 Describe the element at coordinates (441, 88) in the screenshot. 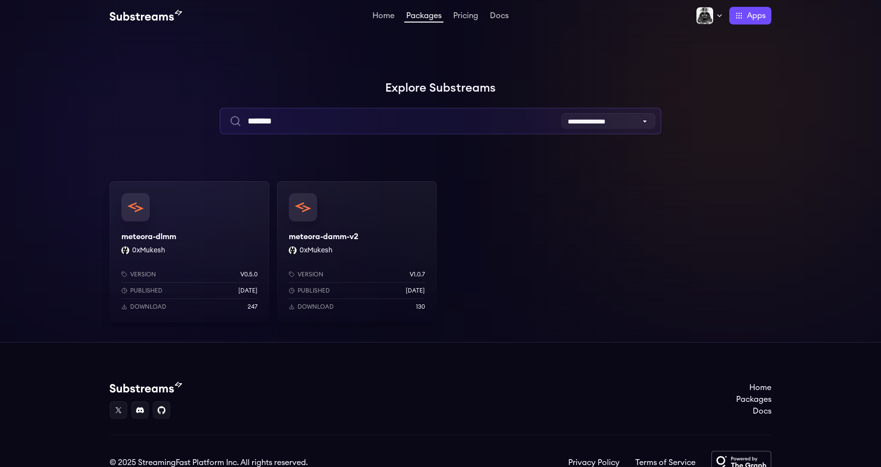

I see `h1: Explore Substreams` at that location.